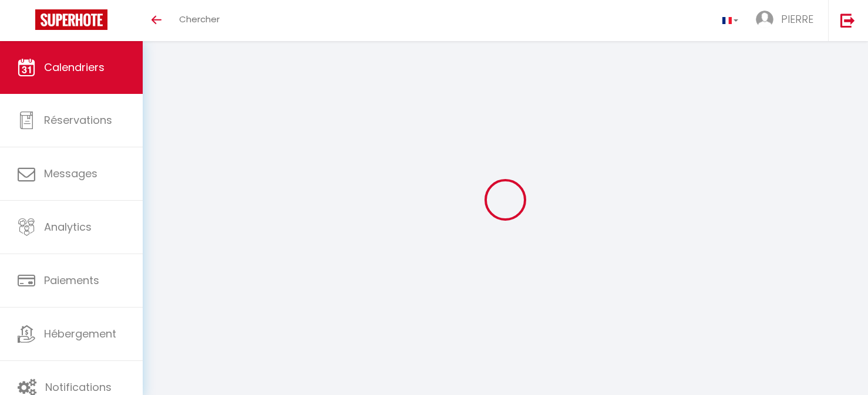 The width and height of the screenshot is (868, 395). What do you see at coordinates (71, 19) in the screenshot?
I see `img: Super Booking` at bounding box center [71, 19].